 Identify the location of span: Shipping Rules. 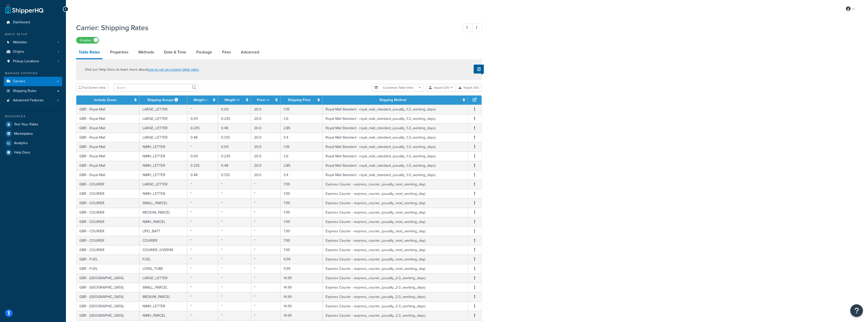
(24, 91).